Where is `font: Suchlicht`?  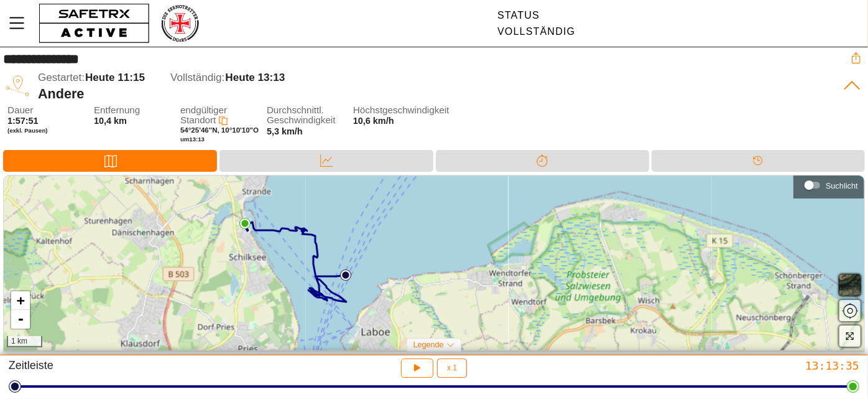 font: Suchlicht is located at coordinates (841, 185).